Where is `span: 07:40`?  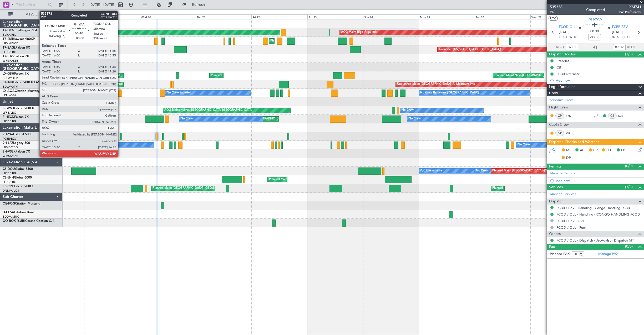
span: 07:40 is located at coordinates (616, 37).